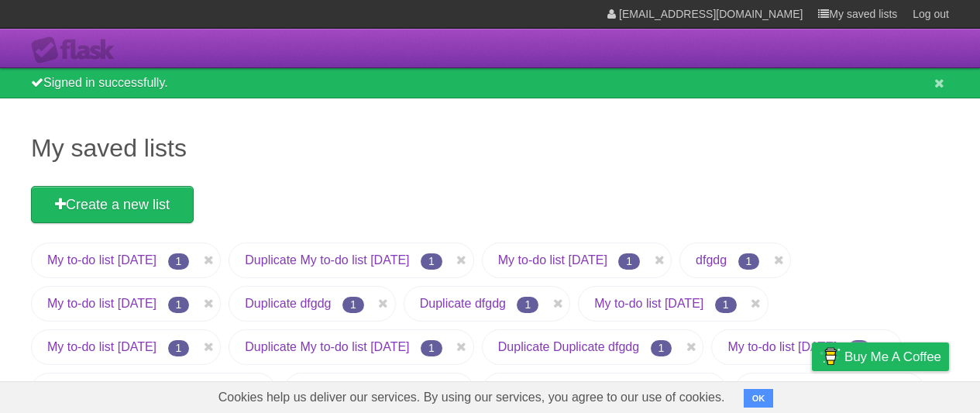 Image resolution: width=980 pixels, height=413 pixels. Describe the element at coordinates (568, 346) in the screenshot. I see `a: Duplicate Duplicate dfgdg` at that location.